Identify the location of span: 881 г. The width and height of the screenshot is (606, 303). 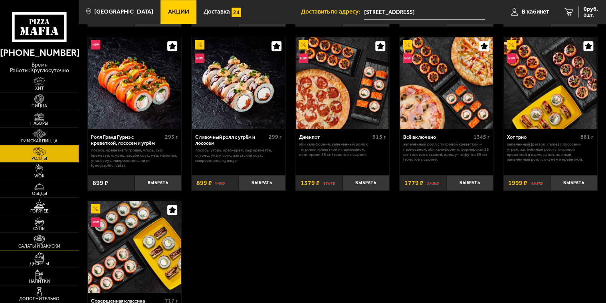
(587, 137).